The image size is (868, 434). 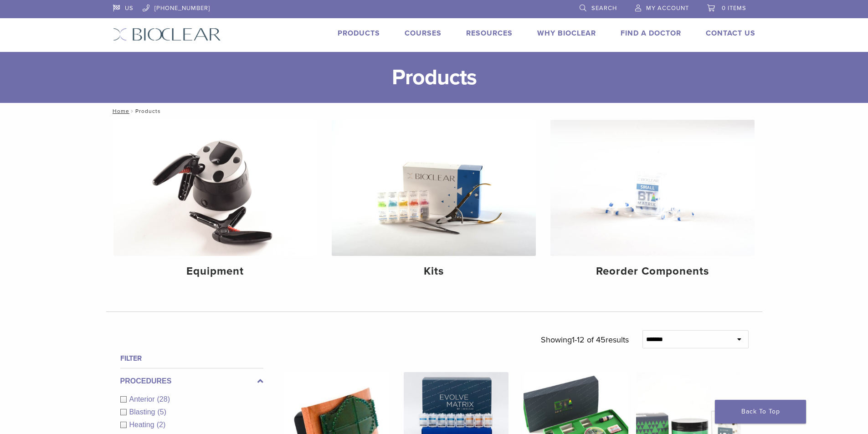 I want to click on span: (28), so click(x=163, y=398).